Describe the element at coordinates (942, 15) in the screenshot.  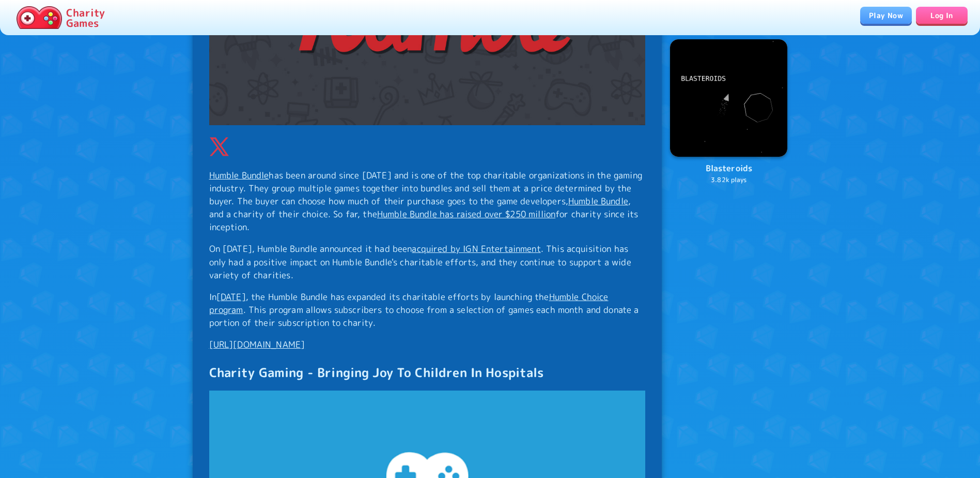
I see `a: Log In` at that location.